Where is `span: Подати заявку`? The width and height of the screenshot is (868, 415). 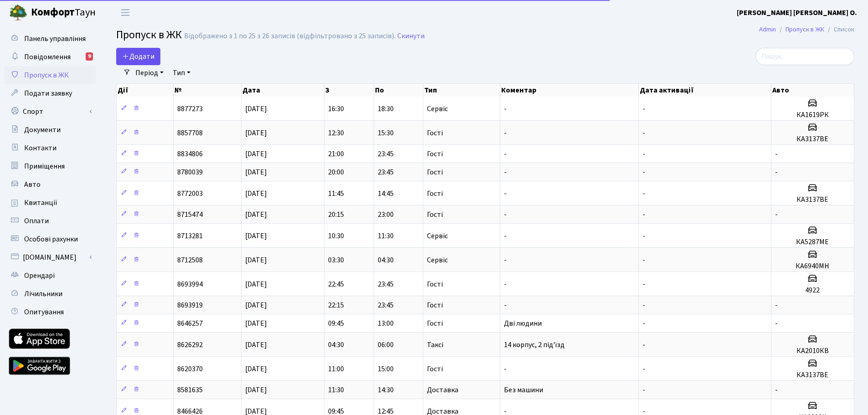
span: Подати заявку is located at coordinates (48, 94).